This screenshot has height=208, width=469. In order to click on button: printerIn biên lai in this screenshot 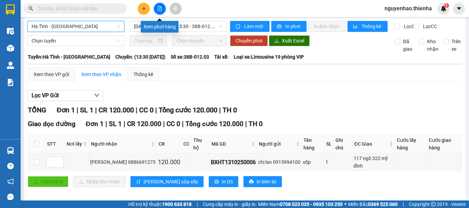, I will do `click(263, 182)`.